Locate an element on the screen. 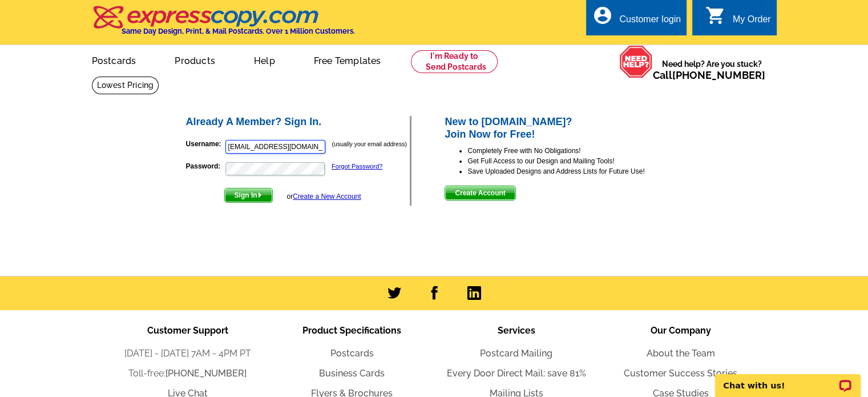 Image resolution: width=868 pixels, height=397 pixels. li: Toll-free: is located at coordinates (188, 373).